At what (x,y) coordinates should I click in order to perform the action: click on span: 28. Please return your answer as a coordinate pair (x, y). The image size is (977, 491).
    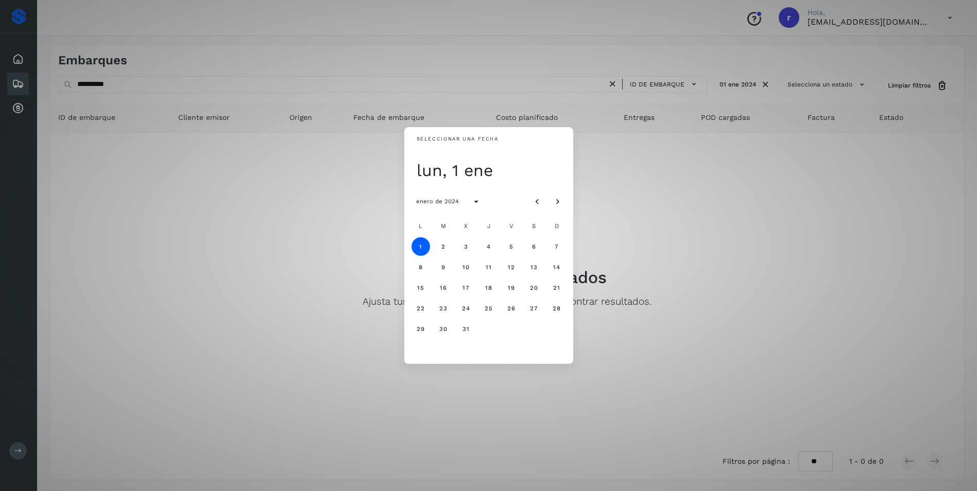
    Looking at the image, I should click on (556, 309).